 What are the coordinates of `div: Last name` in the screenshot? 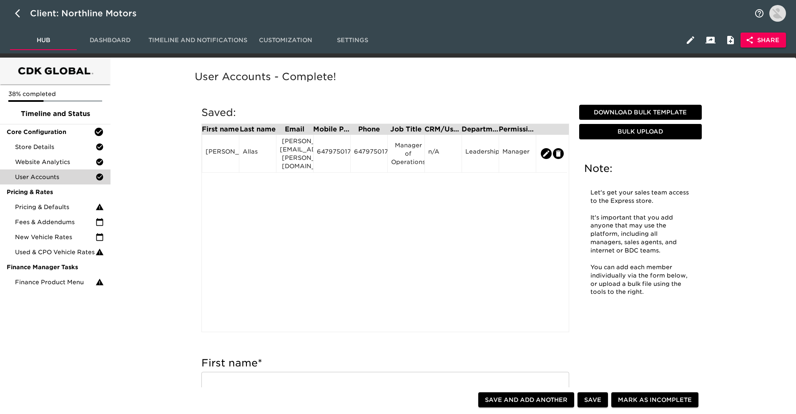 It's located at (257, 129).